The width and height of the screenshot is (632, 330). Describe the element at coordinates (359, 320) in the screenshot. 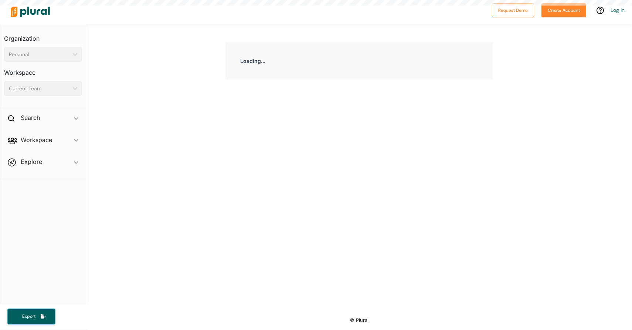

I see `small: © Plural` at that location.